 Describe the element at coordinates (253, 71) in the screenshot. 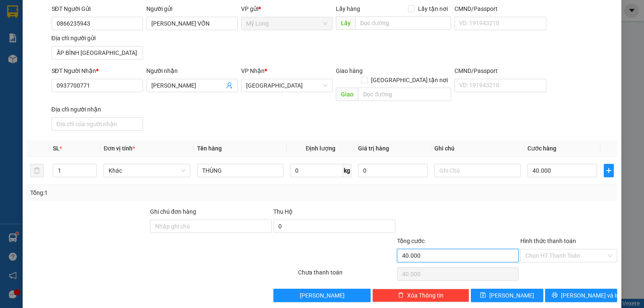

I see `span: VP Nhận` at that location.